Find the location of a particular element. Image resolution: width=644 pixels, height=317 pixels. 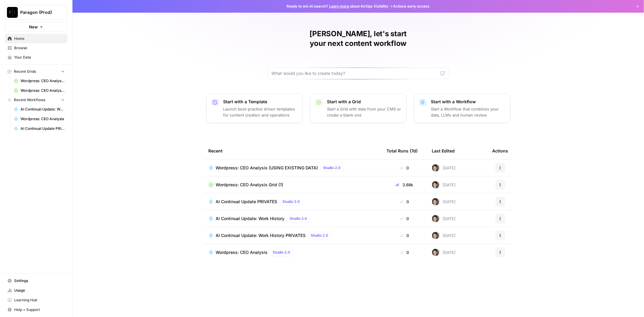

button: Recent Workflows is located at coordinates (36, 100).